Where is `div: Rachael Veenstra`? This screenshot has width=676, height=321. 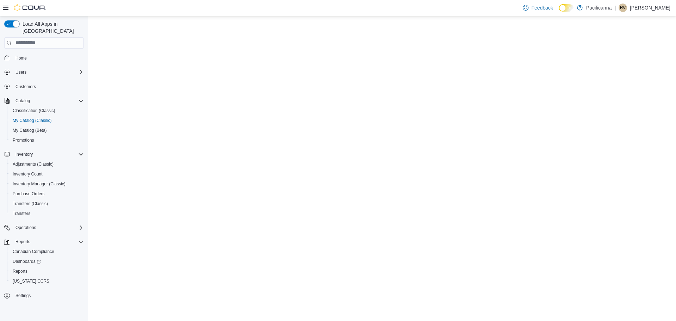
div: Rachael Veenstra is located at coordinates (623, 8).